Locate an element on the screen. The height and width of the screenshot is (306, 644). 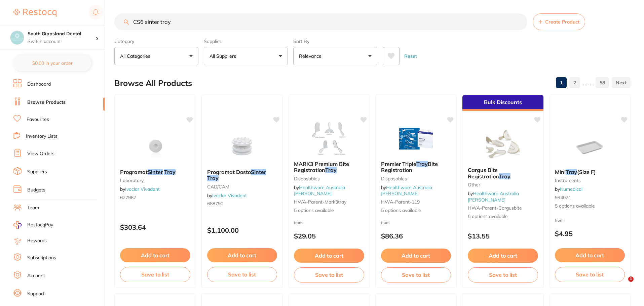
small: instruments is located at coordinates (589, 180).